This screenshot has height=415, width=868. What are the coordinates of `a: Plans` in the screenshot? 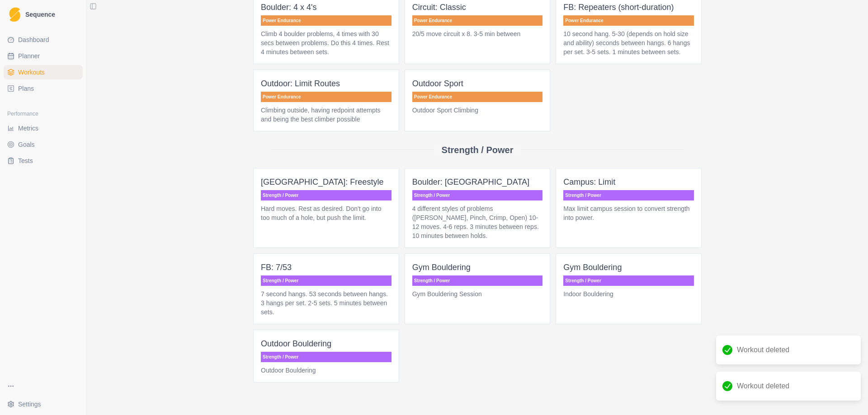 It's located at (43, 89).